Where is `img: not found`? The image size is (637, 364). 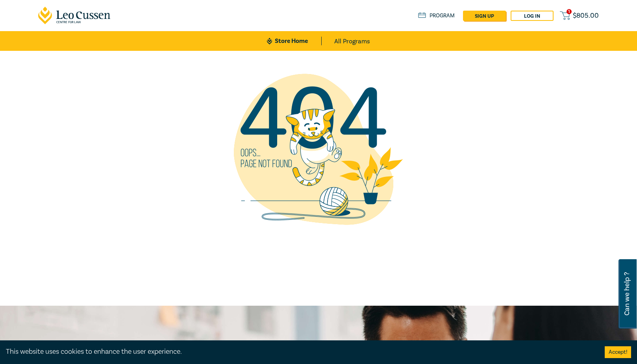 img: not found is located at coordinates (319, 149).